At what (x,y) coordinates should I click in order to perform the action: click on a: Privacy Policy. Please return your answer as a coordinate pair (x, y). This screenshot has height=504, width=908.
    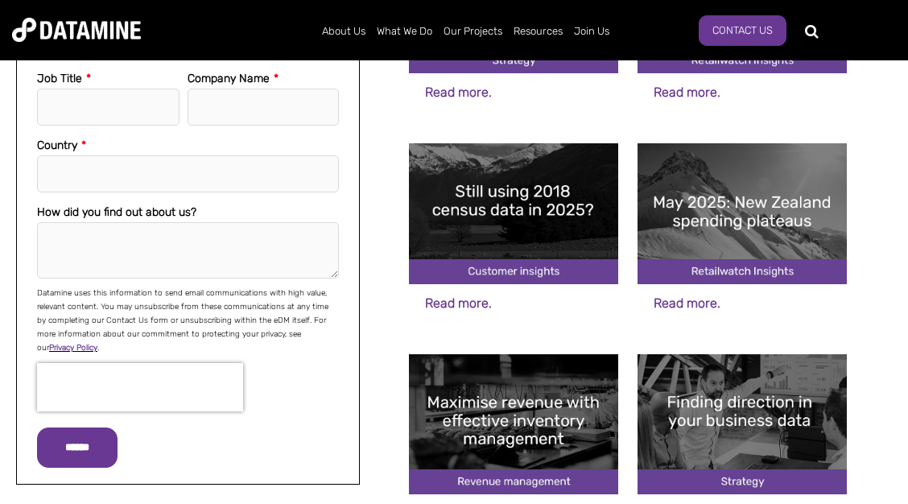
    Looking at the image, I should click on (73, 348).